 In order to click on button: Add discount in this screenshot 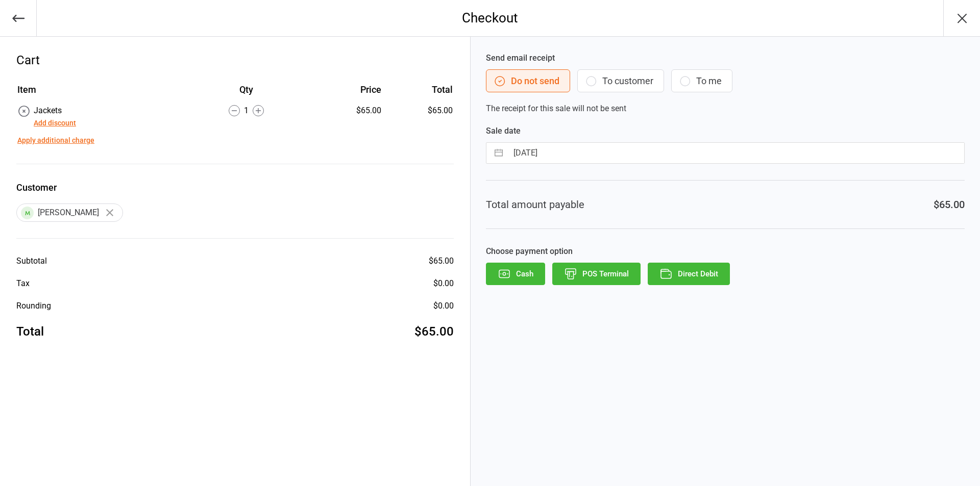, I will do `click(54, 123)`.